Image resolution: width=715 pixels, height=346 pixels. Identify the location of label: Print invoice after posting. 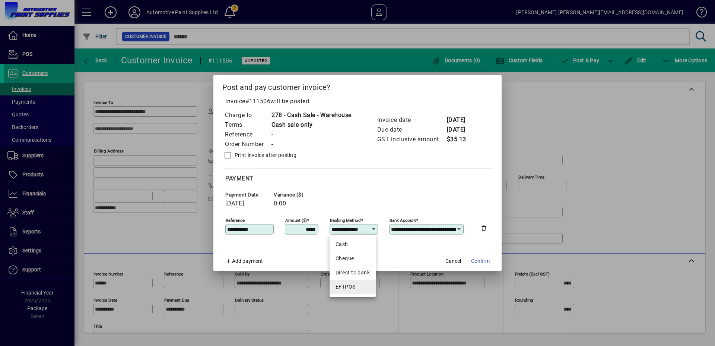
(265, 155).